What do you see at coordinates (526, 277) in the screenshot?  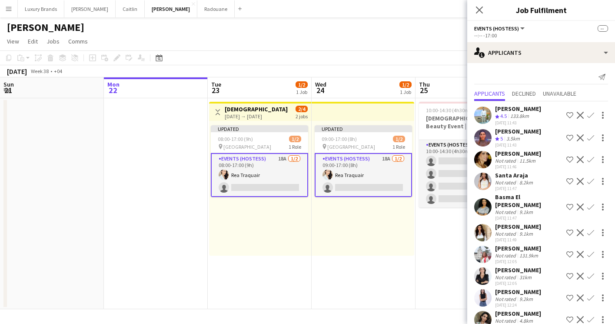 I see `div: 31km` at bounding box center [526, 277].